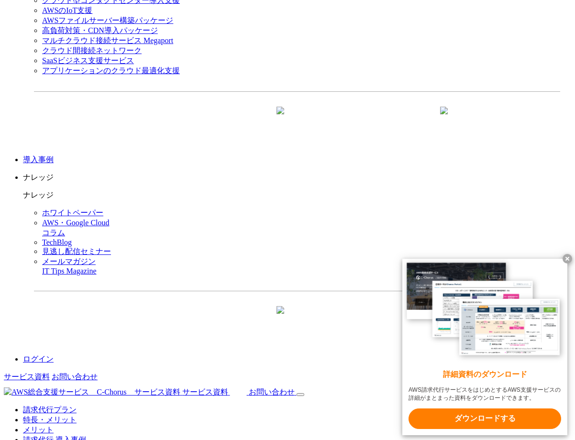  What do you see at coordinates (484, 394) in the screenshot?
I see `x-t: AWS請求代行サービスをはじめとするAWS支援サービスの詳細がまとまった資料をダウンロードできます。` at bounding box center [484, 394].